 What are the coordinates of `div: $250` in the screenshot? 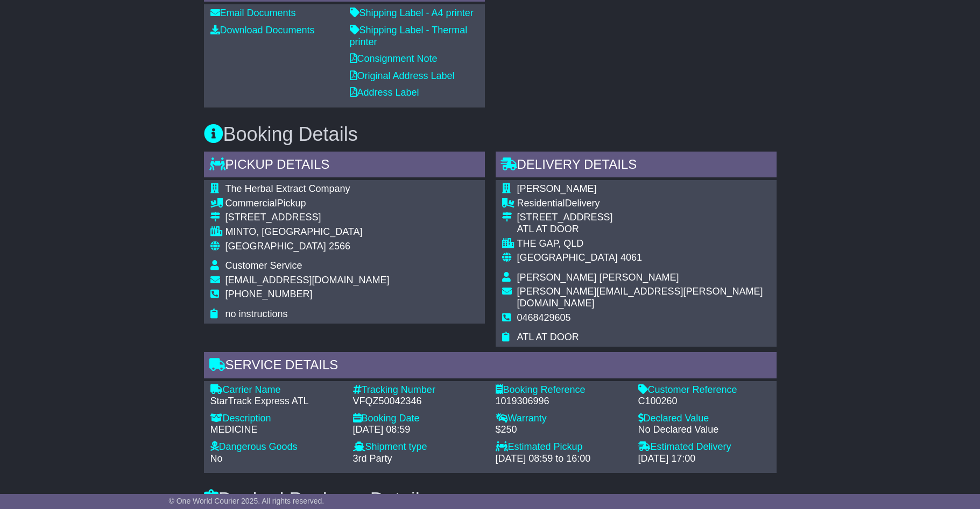 It's located at (561, 430).